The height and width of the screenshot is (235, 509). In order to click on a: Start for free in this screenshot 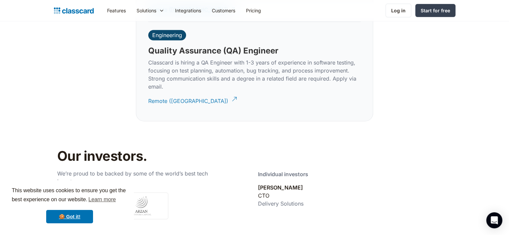, I will do `click(436, 10)`.